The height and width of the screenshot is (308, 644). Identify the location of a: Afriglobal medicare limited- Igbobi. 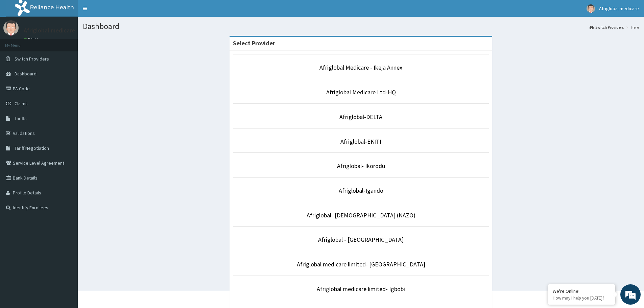
(361, 289).